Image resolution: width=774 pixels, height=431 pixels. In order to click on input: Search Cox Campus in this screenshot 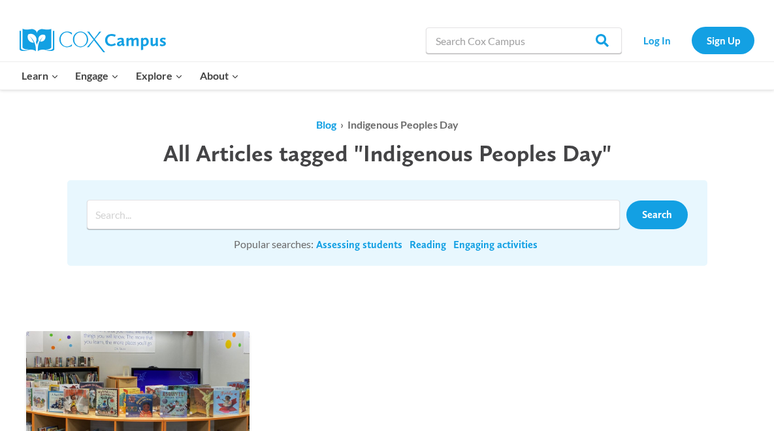, I will do `click(524, 41)`.